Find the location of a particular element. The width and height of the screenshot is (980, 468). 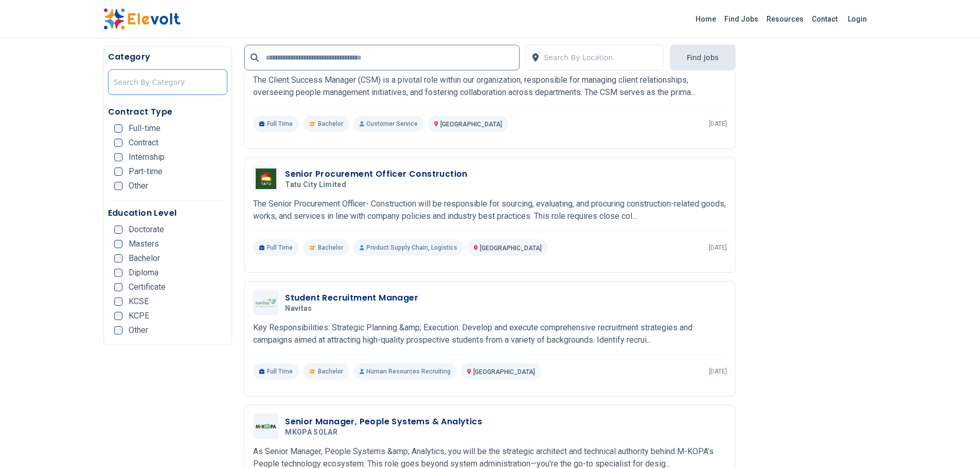

span: Internship is located at coordinates (147, 157).